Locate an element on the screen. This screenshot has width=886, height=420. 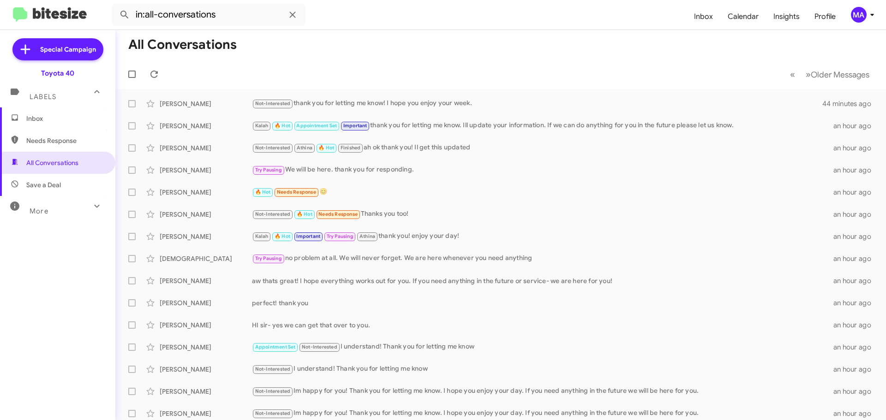
h1: All Conversations is located at coordinates (182, 45).